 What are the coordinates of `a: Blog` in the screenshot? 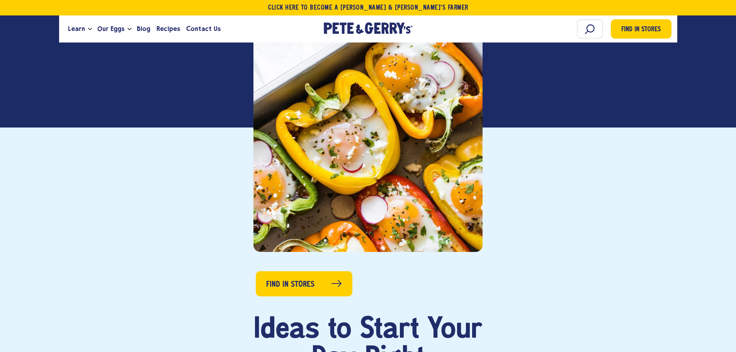 It's located at (143, 29).